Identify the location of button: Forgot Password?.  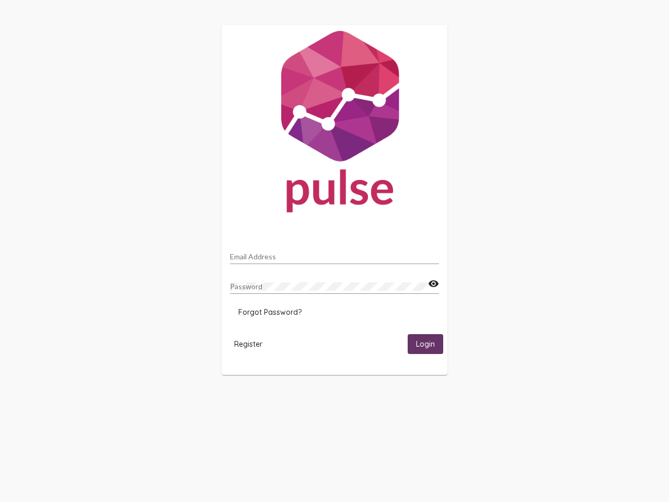
(270, 312).